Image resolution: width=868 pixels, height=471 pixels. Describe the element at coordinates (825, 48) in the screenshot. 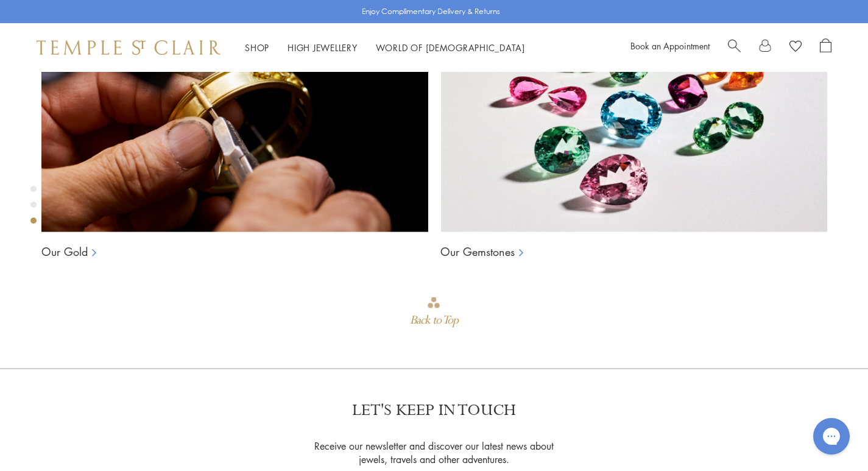

I see `a: Open Shopping Bag` at that location.